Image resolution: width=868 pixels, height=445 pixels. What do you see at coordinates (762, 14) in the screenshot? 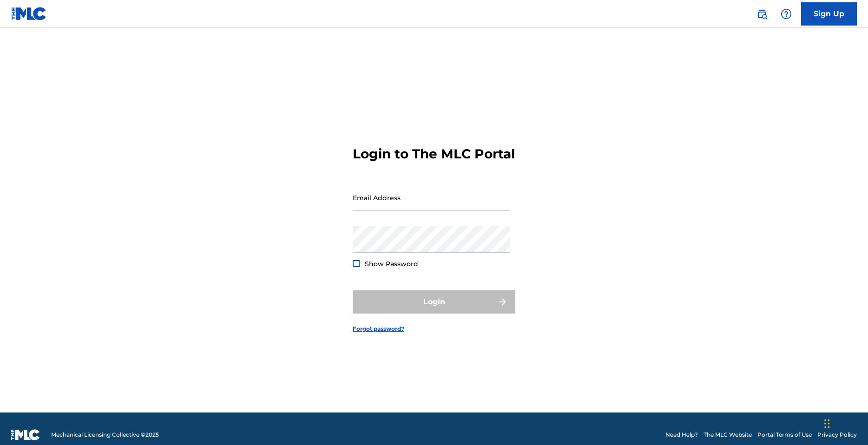
I see `img: search` at bounding box center [762, 14].